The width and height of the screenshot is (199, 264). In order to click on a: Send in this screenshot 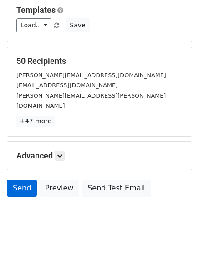, I will do `click(22, 188)`.